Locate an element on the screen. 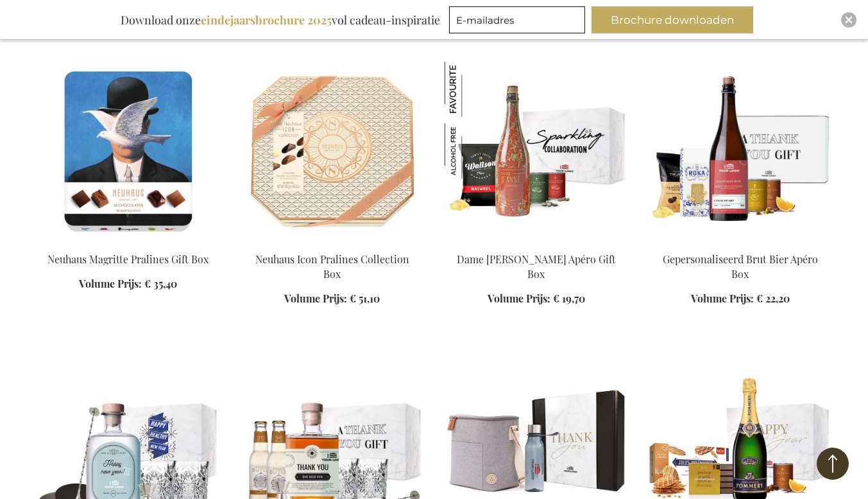 The height and width of the screenshot is (499, 868). img: Neuhaus Icon Pralines Collection Box - Exclusive Business Gifts is located at coordinates (333, 151).